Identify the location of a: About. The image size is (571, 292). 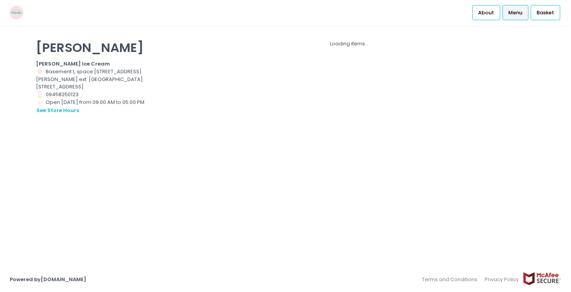
(487, 12).